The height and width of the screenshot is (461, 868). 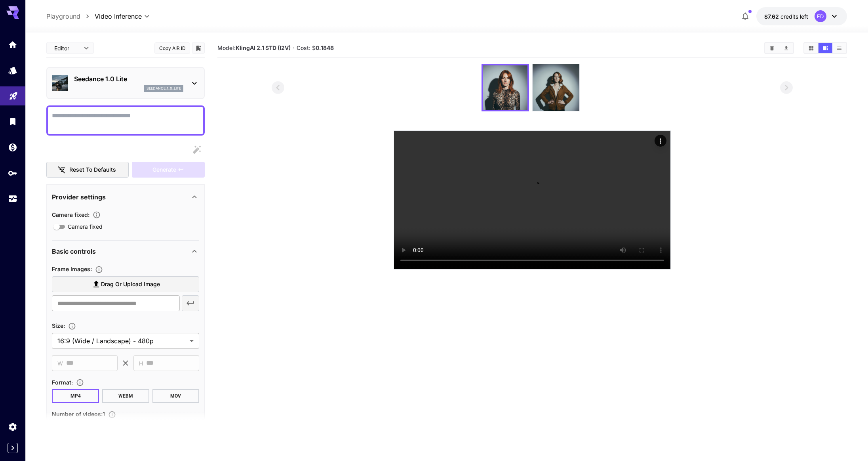 I want to click on button: MOV, so click(x=176, y=396).